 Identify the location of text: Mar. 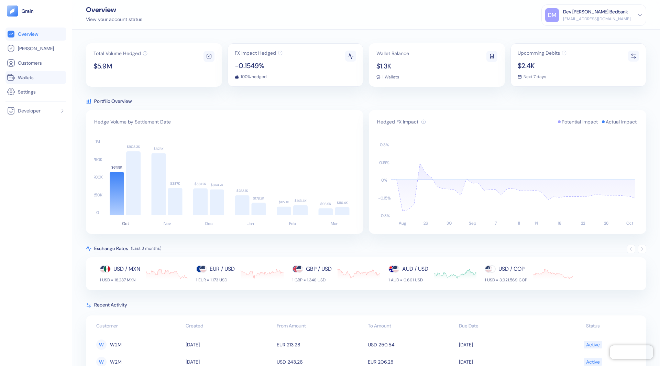
(334, 223).